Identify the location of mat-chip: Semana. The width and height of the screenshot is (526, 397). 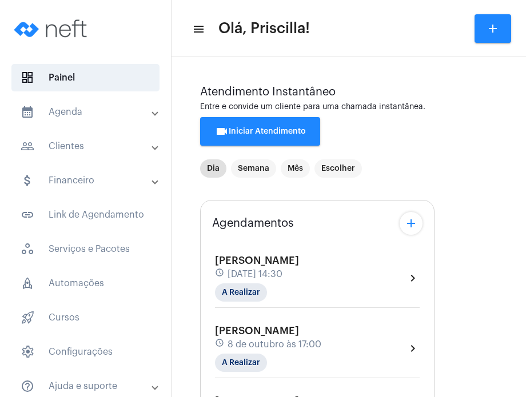
(253, 169).